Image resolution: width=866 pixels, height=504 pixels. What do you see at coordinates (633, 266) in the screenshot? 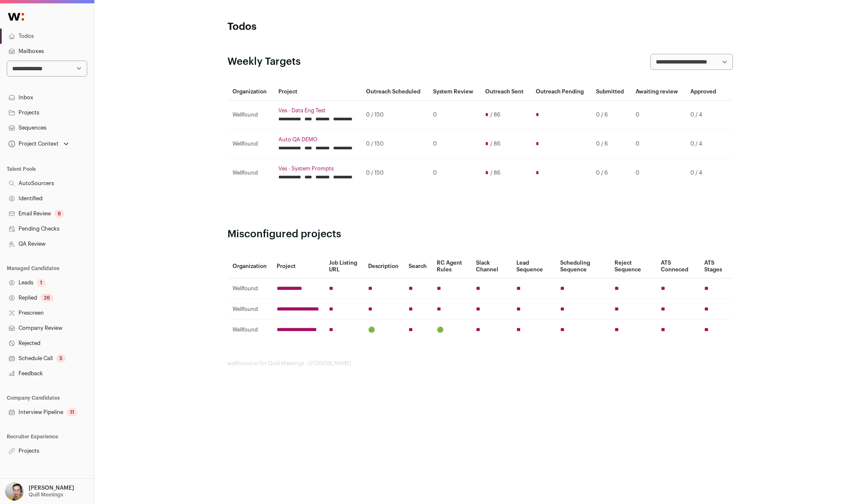
I see `th: Reject Sequence` at bounding box center [633, 266].